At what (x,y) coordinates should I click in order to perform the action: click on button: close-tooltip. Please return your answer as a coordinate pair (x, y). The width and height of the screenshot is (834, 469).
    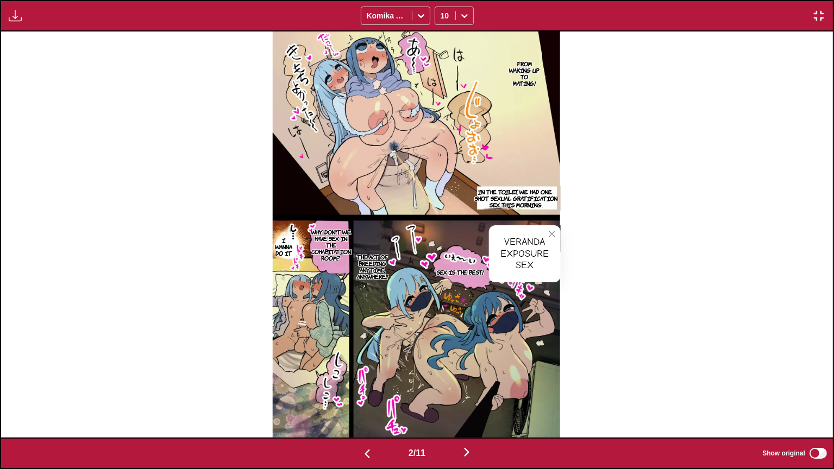
    Looking at the image, I should click on (552, 234).